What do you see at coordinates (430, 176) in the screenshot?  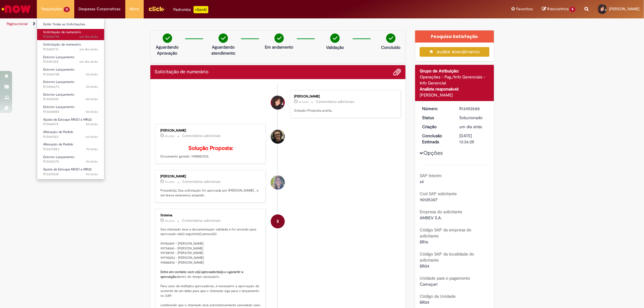 I see `b: SAP Interim` at bounding box center [430, 176].